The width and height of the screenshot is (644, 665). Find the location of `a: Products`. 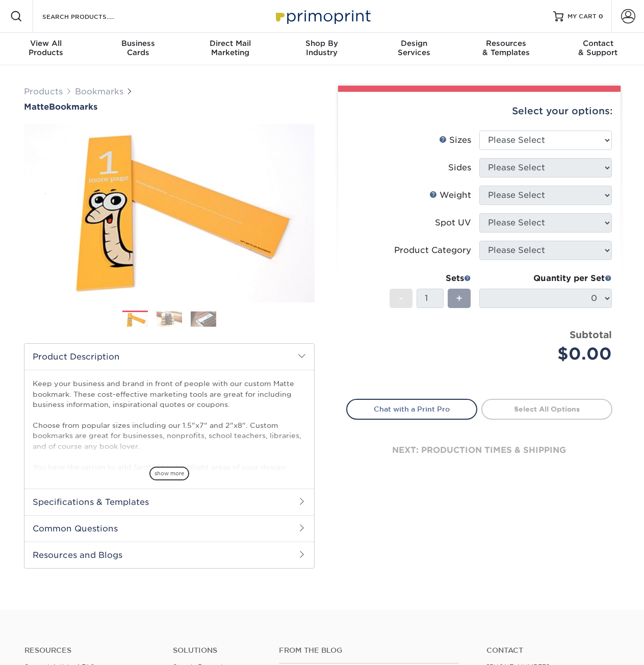

a: Products is located at coordinates (43, 91).